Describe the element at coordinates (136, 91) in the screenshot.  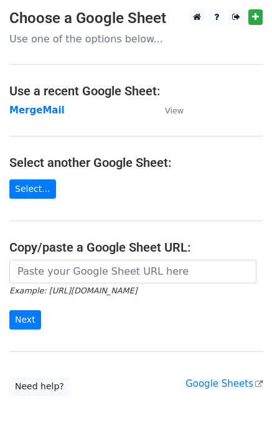
I see `h4: Use a recent Google Sheet:` at that location.